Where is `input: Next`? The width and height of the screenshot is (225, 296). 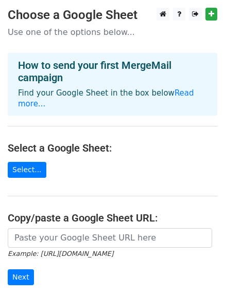
input: Next is located at coordinates (21, 277).